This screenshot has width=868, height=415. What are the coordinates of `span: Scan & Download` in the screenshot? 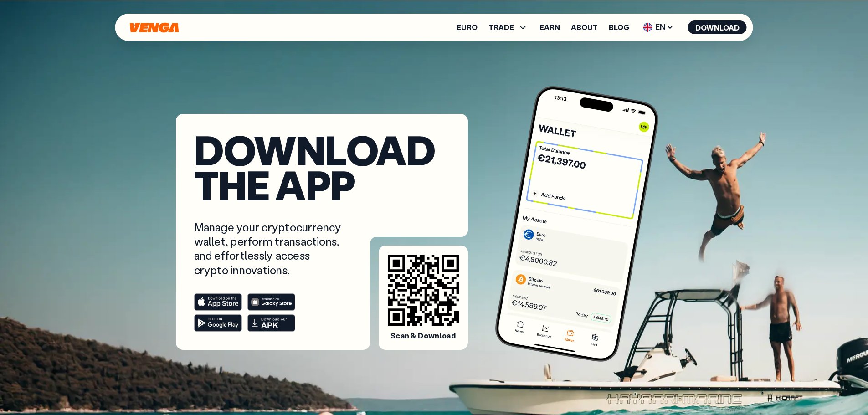 It's located at (423, 335).